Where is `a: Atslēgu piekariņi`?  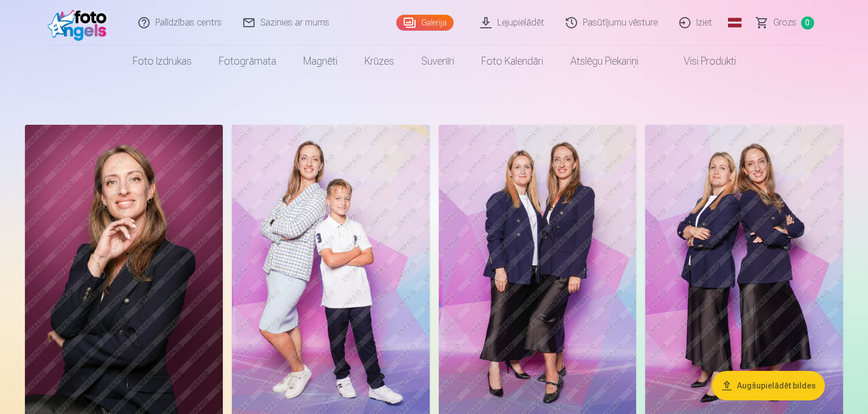
a: Atslēgu piekariņi is located at coordinates (605, 61).